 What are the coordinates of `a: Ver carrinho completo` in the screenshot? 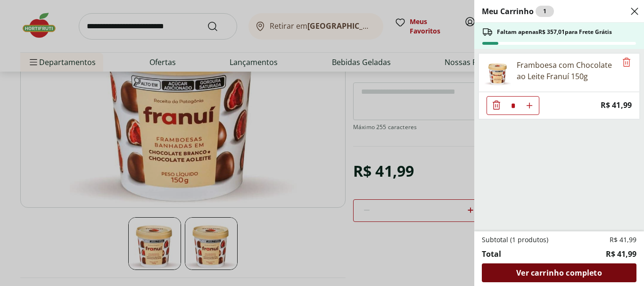 It's located at (559, 273).